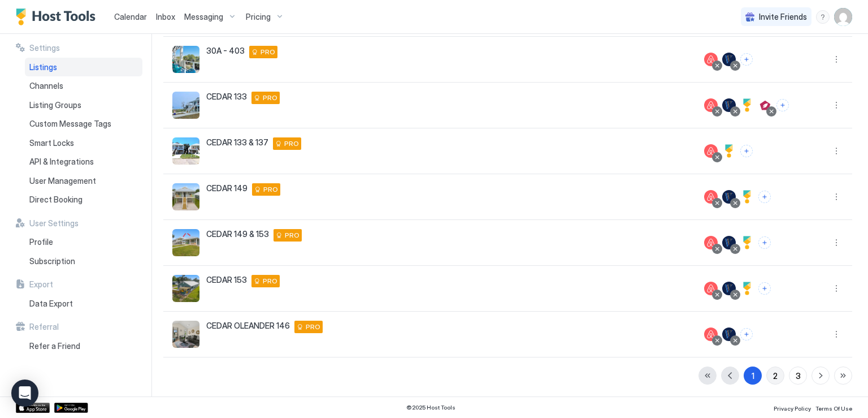  What do you see at coordinates (237, 142) in the screenshot?
I see `span: CEDAR 133 & 137` at bounding box center [237, 142].